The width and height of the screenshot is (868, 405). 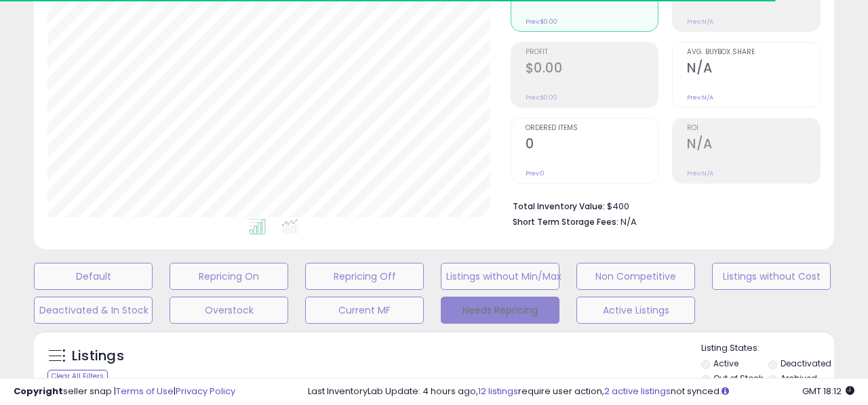 I want to click on span: Profit, so click(x=592, y=52).